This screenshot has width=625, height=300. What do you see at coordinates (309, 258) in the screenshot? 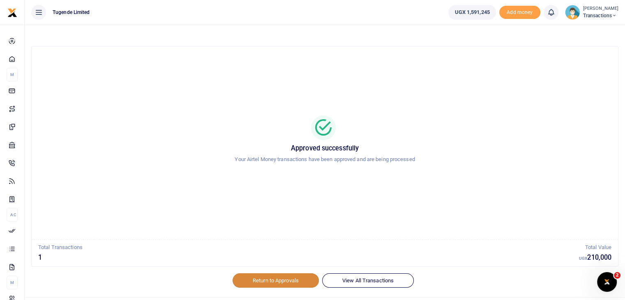
I see `h5: 1` at bounding box center [309, 258].